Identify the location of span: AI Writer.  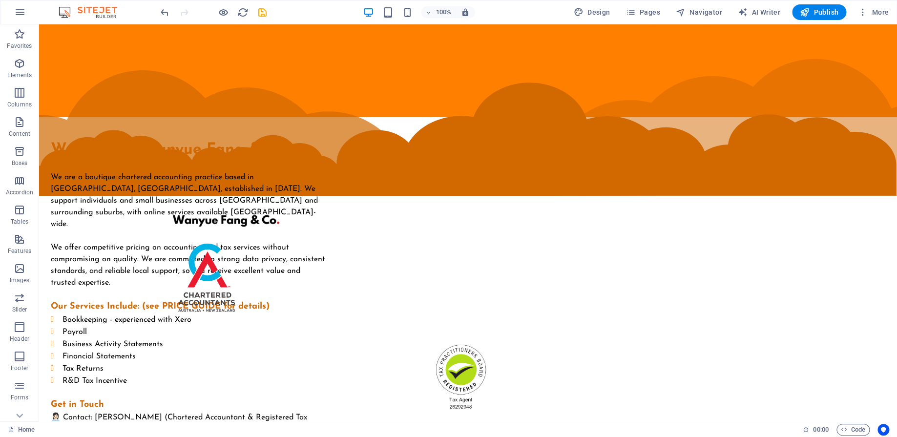
(758, 12).